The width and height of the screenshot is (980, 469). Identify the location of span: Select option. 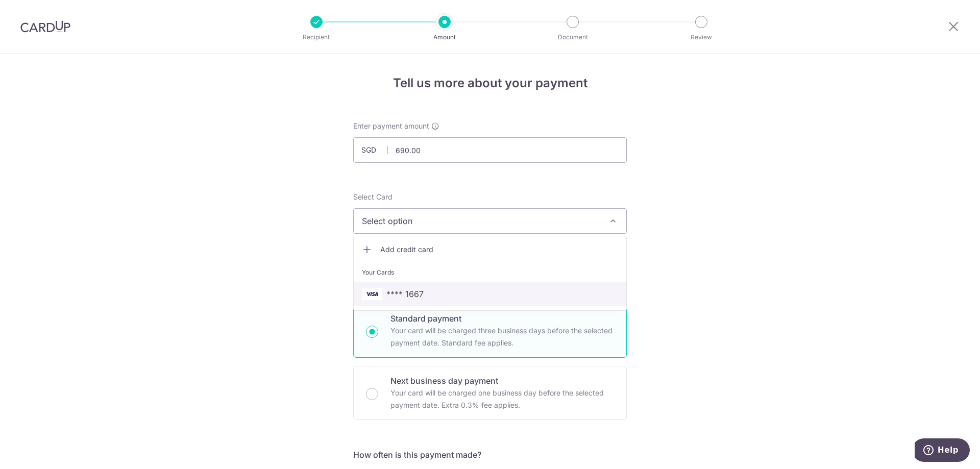
(481, 221).